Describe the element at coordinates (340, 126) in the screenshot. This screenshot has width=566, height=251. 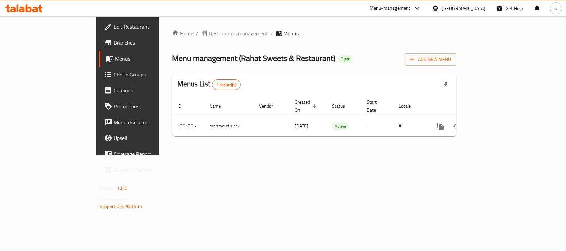
I see `span: Active` at that location.